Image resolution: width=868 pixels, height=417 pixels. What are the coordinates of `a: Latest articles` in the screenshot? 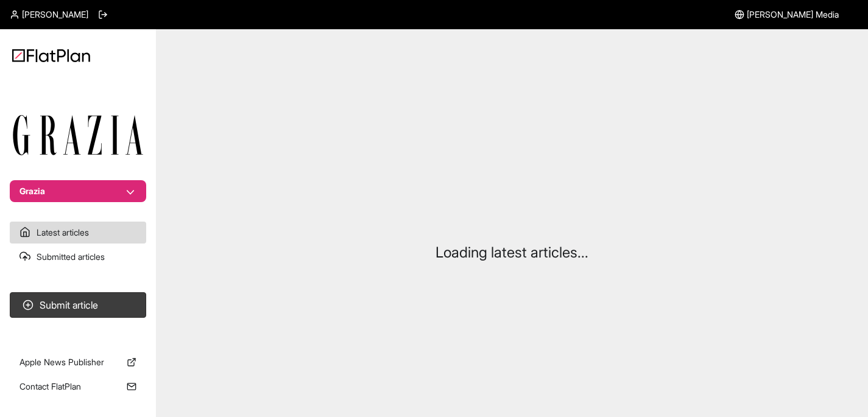 It's located at (78, 232).